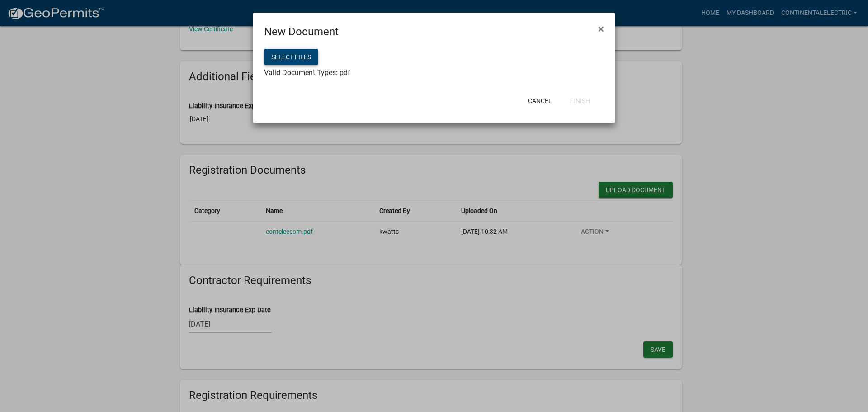  What do you see at coordinates (580, 101) in the screenshot?
I see `button: Finish` at bounding box center [580, 101].